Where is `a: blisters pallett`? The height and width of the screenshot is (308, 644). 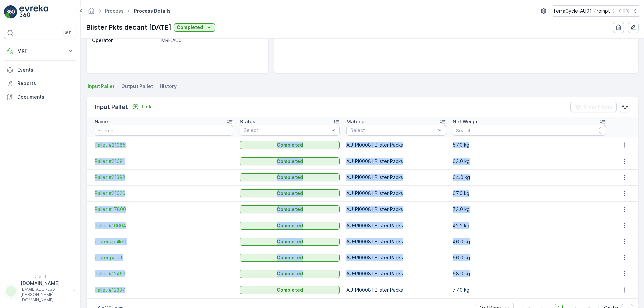
a: blisters pallett is located at coordinates (163, 242).